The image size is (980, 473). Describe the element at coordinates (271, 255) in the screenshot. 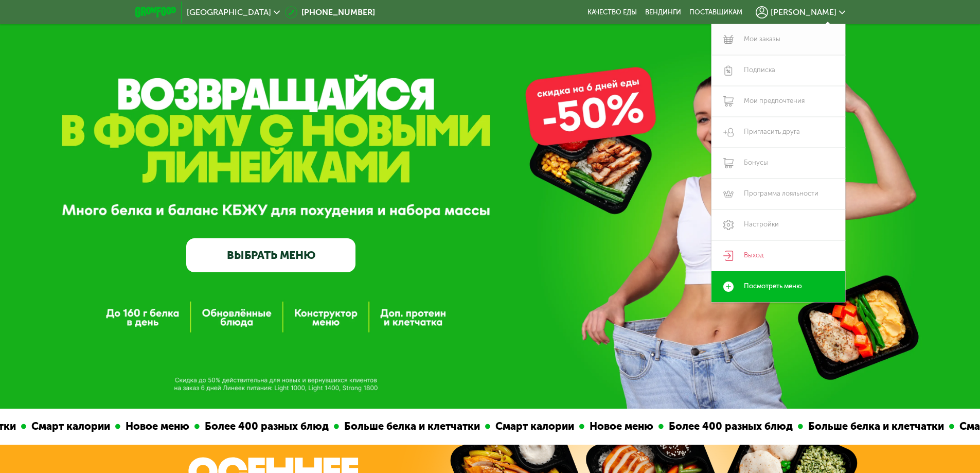

I see `a: ВЫБРАТЬ МЕНЮ` at that location.